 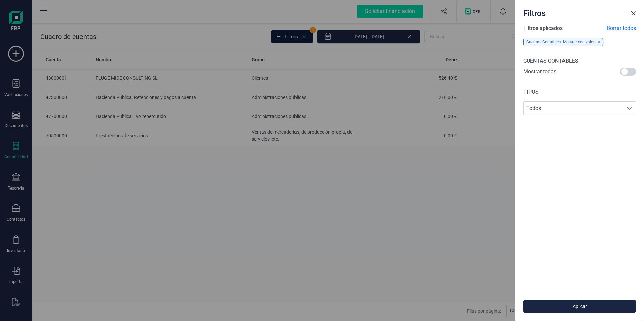 I want to click on span: Borrar todos, so click(x=622, y=29).